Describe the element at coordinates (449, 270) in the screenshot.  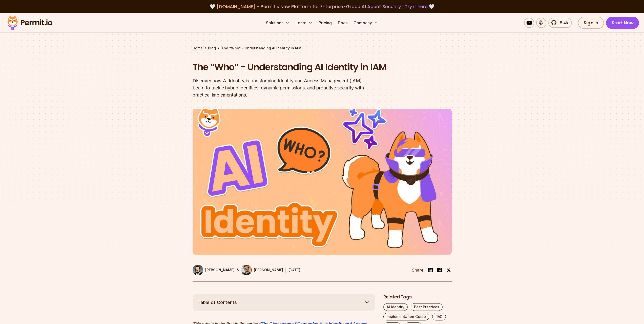
I see `button: twitter` at that location.